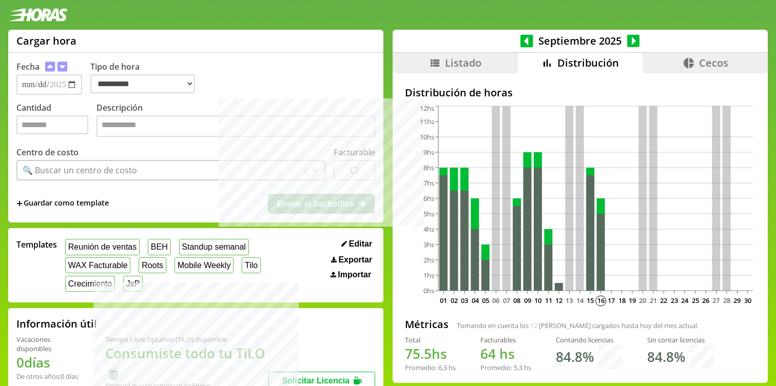  I want to click on span: Importar, so click(354, 275).